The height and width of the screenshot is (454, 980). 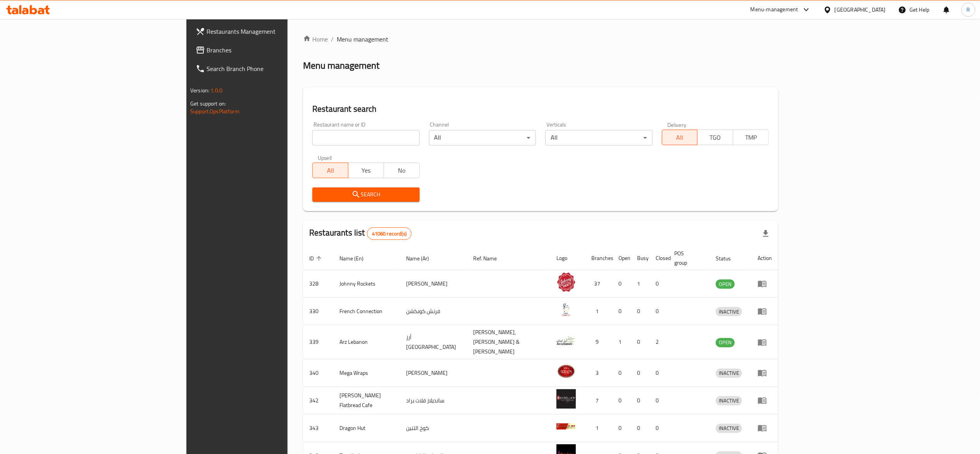 What do you see at coordinates (640, 258) in the screenshot?
I see `th: Busy` at bounding box center [640, 258].